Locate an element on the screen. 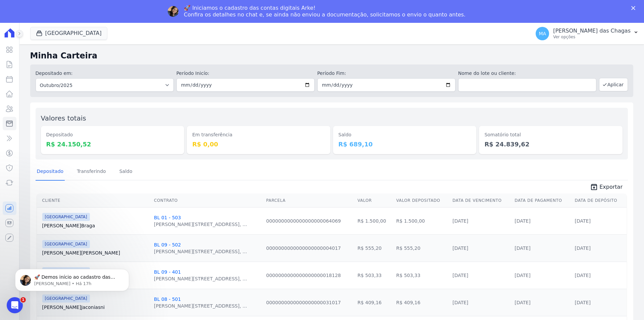 The image size is (644, 320). dd: R$ 0,00 is located at coordinates (258, 144).